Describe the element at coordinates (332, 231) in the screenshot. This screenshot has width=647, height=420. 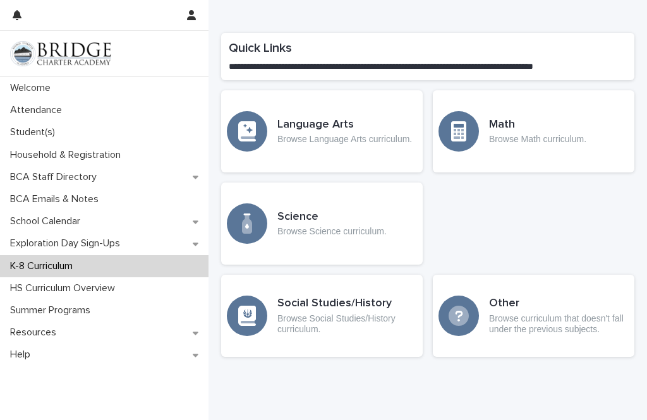
I see `p: Browse Science curriculum.` at that location.